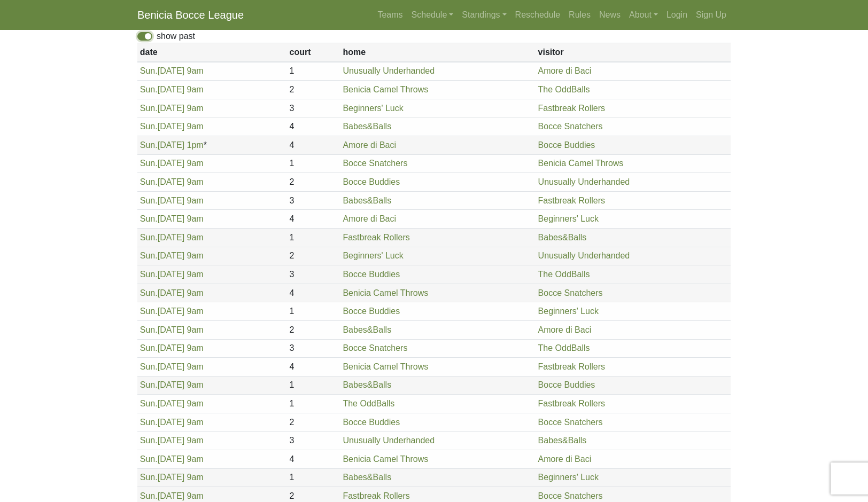  Describe the element at coordinates (314, 52) in the screenshot. I see `th: court` at that location.